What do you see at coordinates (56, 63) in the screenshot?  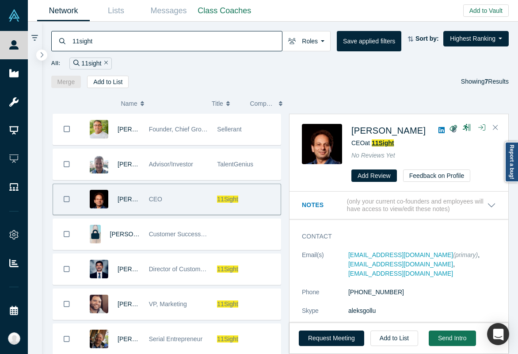 I see `span: All:` at bounding box center [56, 63].